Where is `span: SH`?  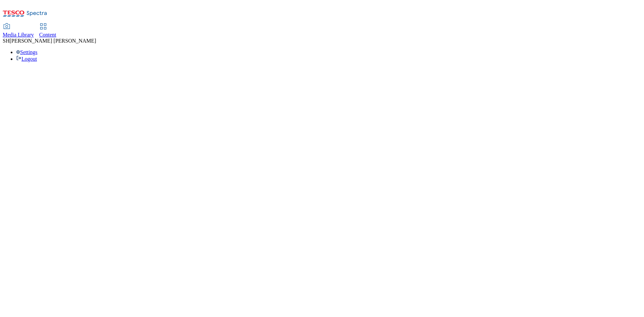 span: SH is located at coordinates (6, 41).